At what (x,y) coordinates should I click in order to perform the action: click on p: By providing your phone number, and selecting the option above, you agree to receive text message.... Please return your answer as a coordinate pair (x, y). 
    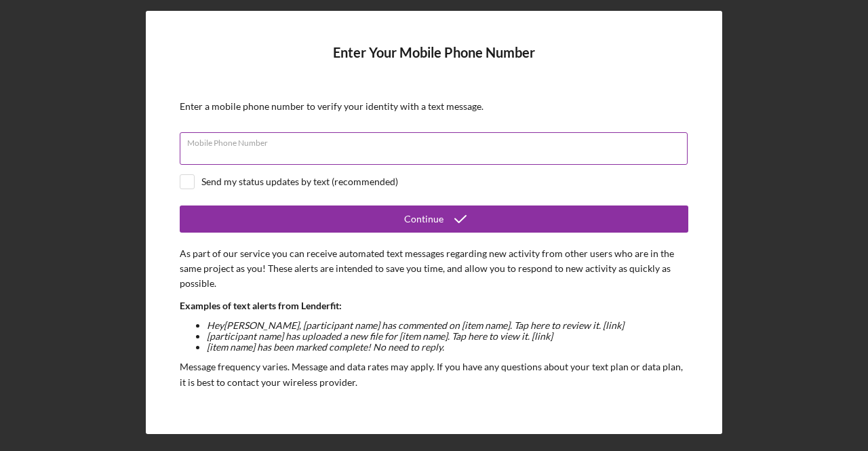
    Looking at the image, I should click on (434, 419).